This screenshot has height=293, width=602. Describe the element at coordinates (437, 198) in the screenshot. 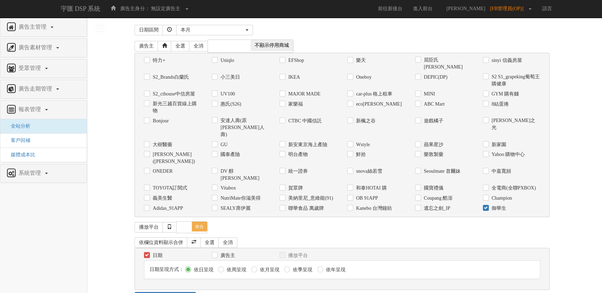

I see `label: Coupang 酷澎` at that location.